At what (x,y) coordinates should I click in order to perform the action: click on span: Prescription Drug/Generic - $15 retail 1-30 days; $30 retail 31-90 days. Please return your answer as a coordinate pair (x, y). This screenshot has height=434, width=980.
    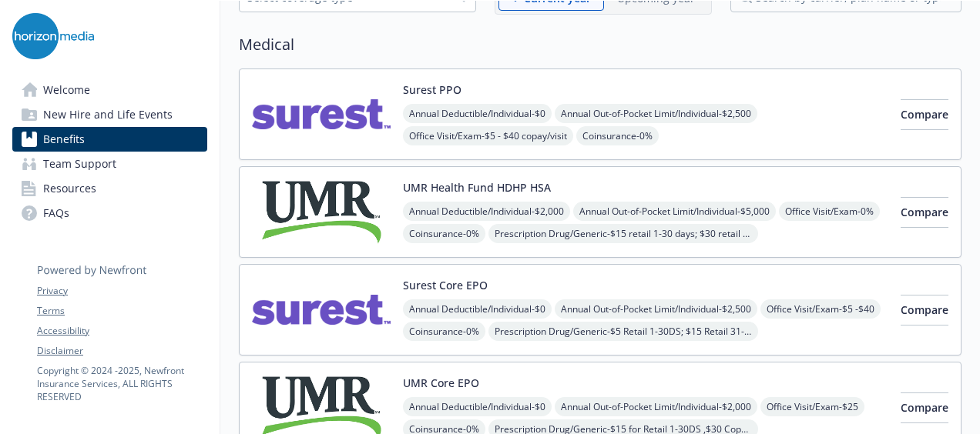
    Looking at the image, I should click on (624, 234).